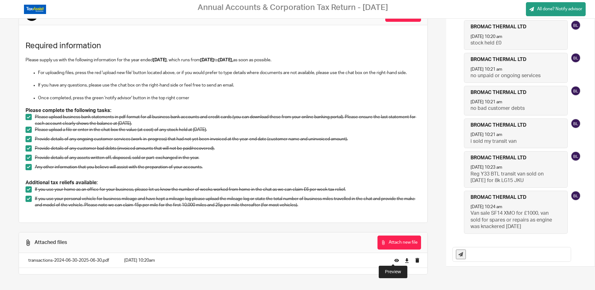  Describe the element at coordinates (223, 60) in the screenshot. I see `p: Please supply us with the following information for the year ended , which runs from to as soon a...` at that location.